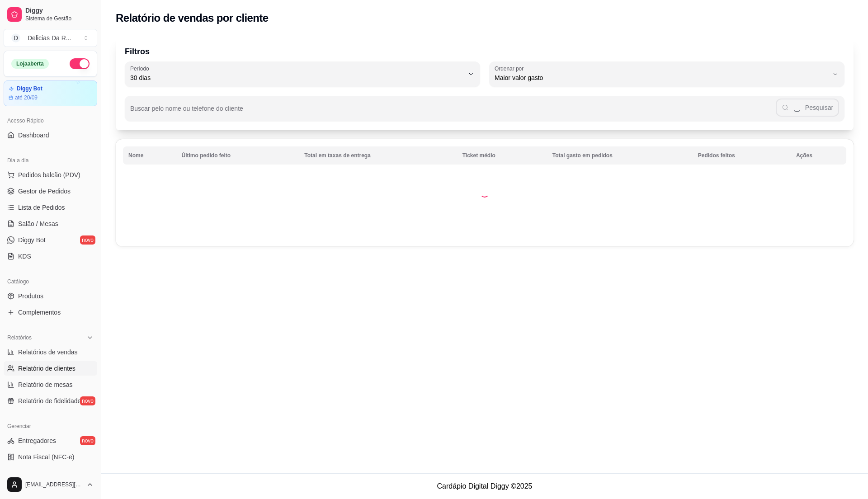  Describe the element at coordinates (192, 18) in the screenshot. I see `h2: Relatório de vendas por cliente` at that location.